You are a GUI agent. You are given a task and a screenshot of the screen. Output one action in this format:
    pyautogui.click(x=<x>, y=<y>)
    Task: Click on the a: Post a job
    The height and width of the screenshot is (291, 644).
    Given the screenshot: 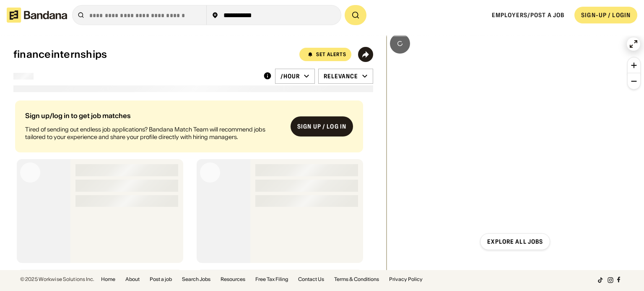 What is the action you would take?
    pyautogui.click(x=161, y=280)
    